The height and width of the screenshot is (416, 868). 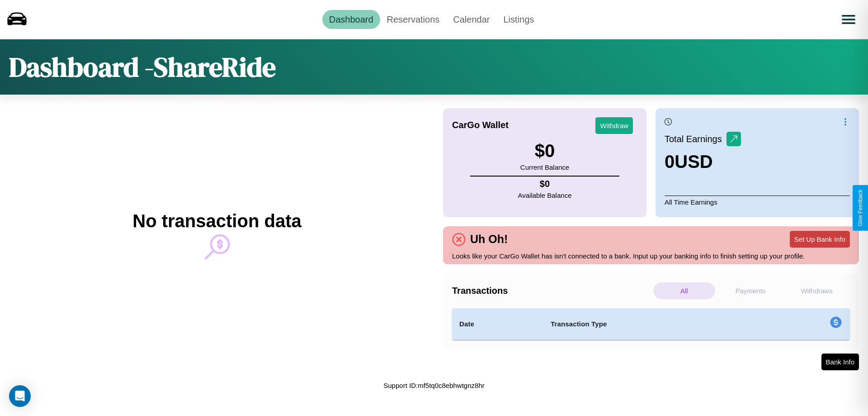 What do you see at coordinates (480, 125) in the screenshot?
I see `h4: CarGo Wallet` at bounding box center [480, 125].